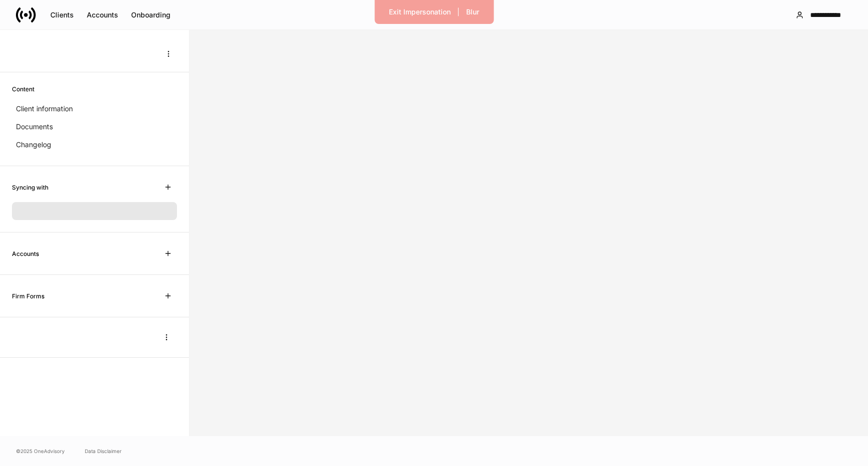 The height and width of the screenshot is (466, 868). I want to click on button: Onboarding, so click(151, 15).